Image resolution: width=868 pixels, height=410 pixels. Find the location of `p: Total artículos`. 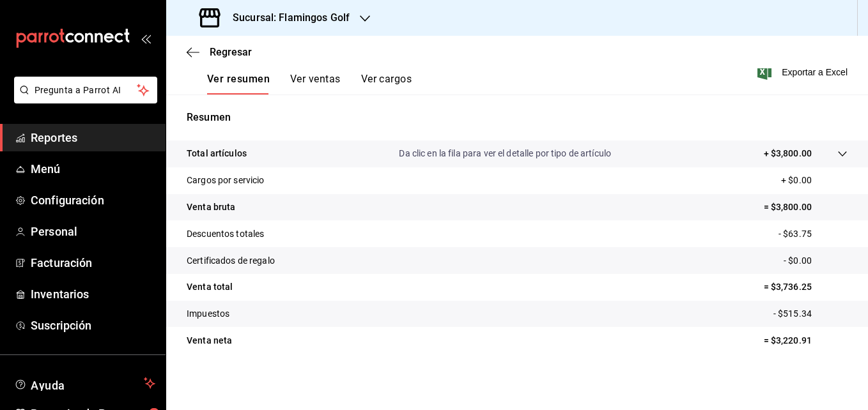

p: Total artículos is located at coordinates (217, 153).